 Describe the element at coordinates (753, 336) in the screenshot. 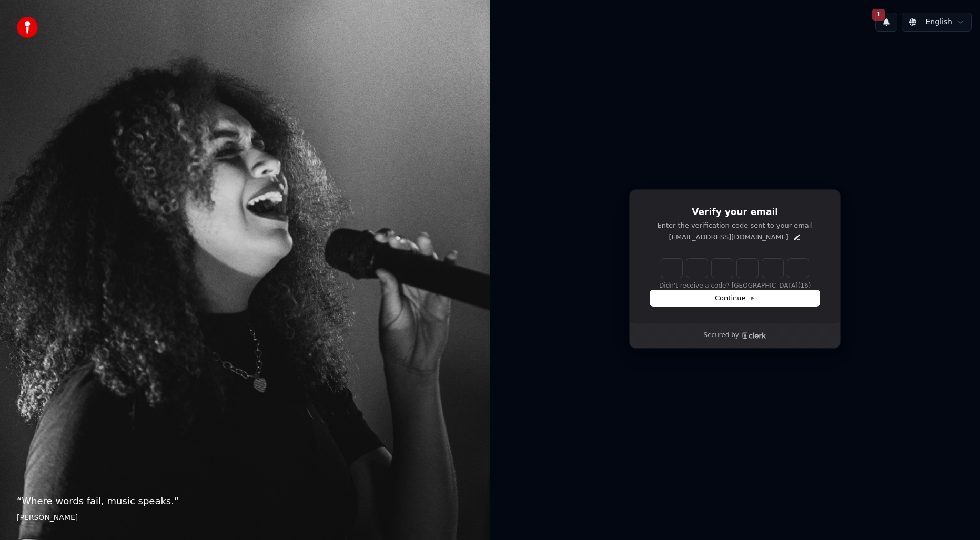

I see `a: Clerk logo` at that location.